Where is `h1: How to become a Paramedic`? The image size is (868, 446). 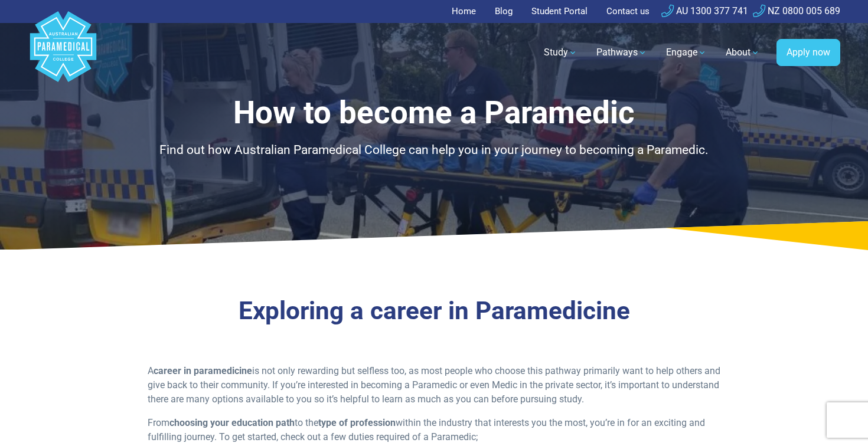 h1: How to become a Paramedic is located at coordinates (434, 113).